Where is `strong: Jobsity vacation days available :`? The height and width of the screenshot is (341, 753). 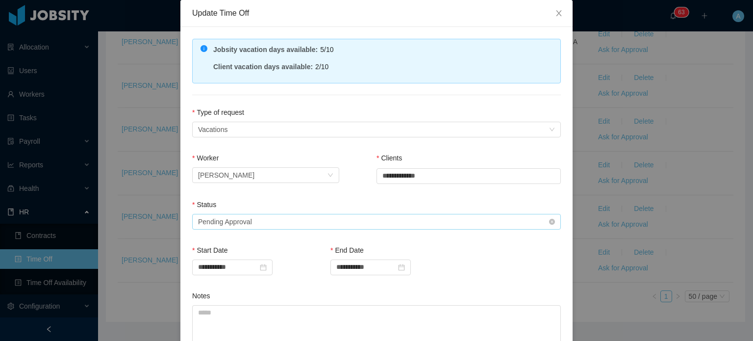
strong: Jobsity vacation days available : is located at coordinates (265, 49).